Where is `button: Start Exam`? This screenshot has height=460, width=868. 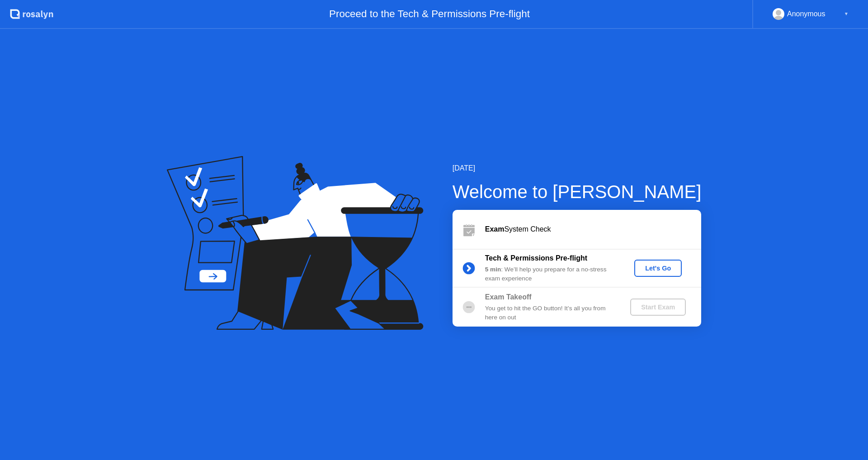
button: Start Exam is located at coordinates (658, 307).